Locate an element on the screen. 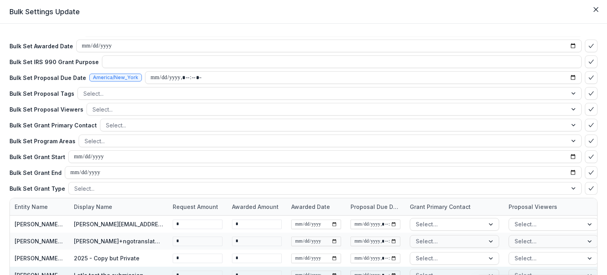 The image size is (607, 275). div: Request Amount is located at coordinates (198, 206).